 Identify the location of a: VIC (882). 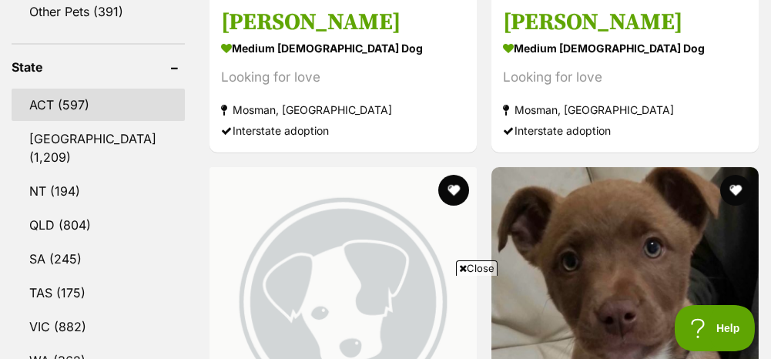
(98, 327).